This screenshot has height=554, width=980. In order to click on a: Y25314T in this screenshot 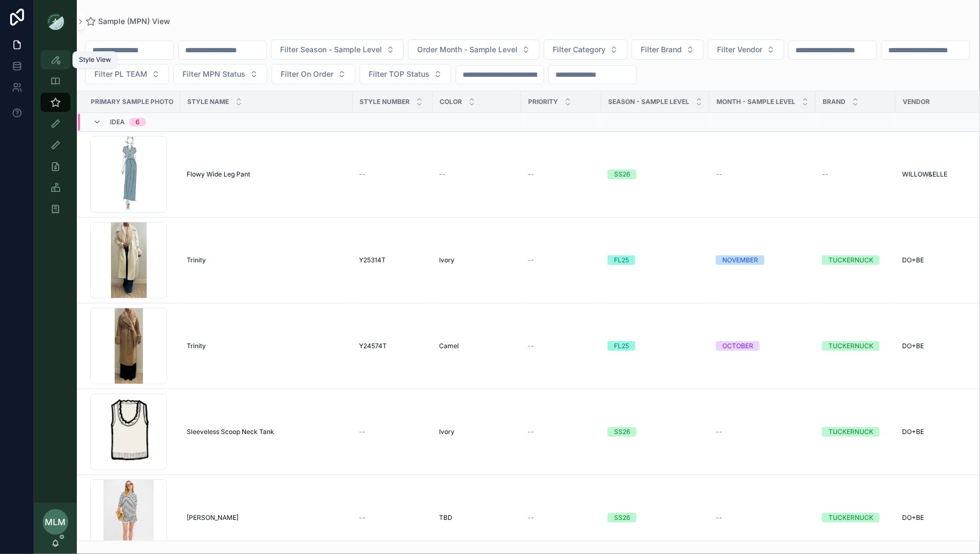, I will do `click(392, 260)`.